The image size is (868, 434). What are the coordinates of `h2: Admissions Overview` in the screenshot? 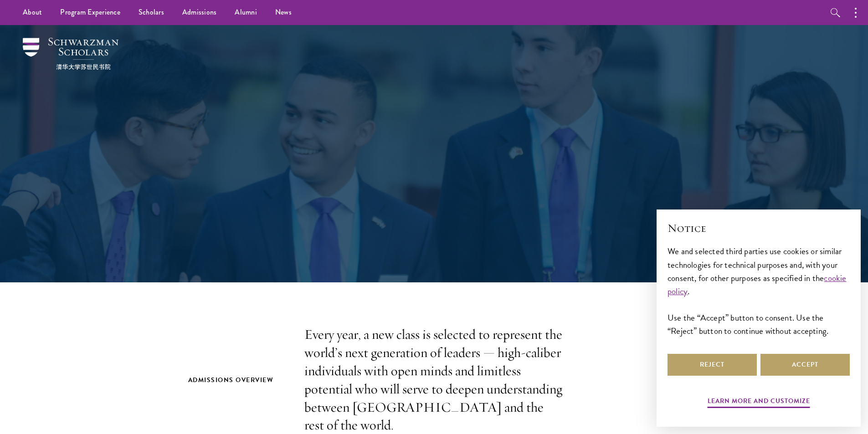 It's located at (237, 380).